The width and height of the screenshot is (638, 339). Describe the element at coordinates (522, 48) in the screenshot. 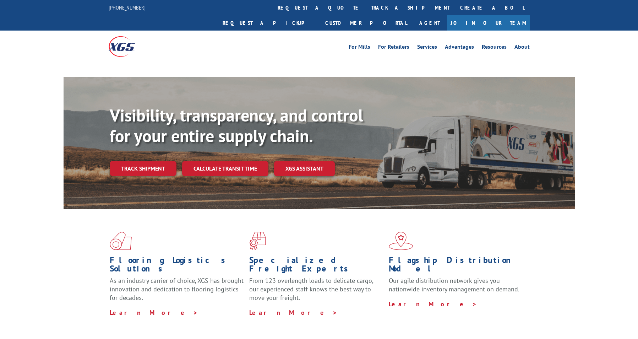

I see `a: About` at that location.